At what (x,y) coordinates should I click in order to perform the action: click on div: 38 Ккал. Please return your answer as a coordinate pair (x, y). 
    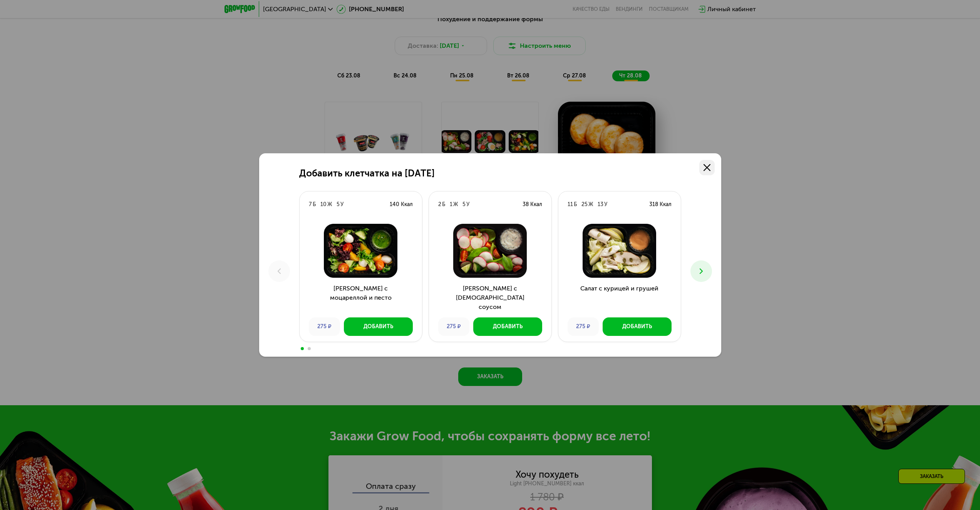
    Looking at the image, I should click on (532, 204).